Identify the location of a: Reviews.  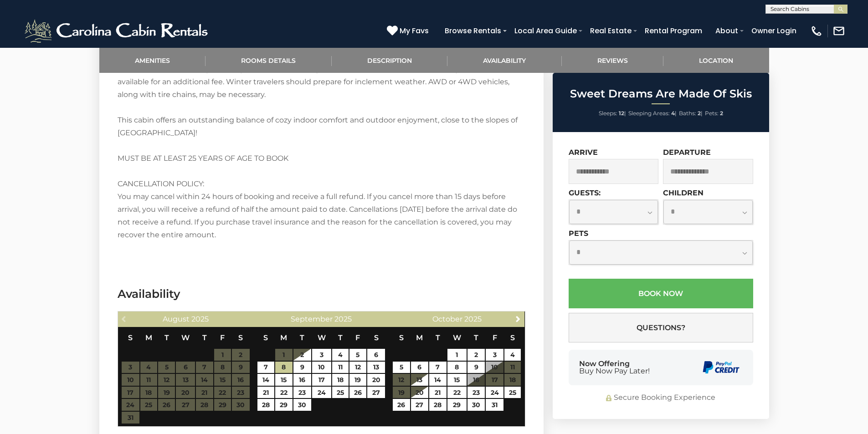
(613, 60).